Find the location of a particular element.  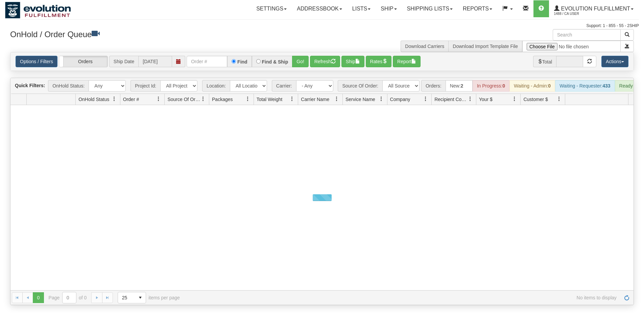

span: Page 0 is located at coordinates (38, 298).